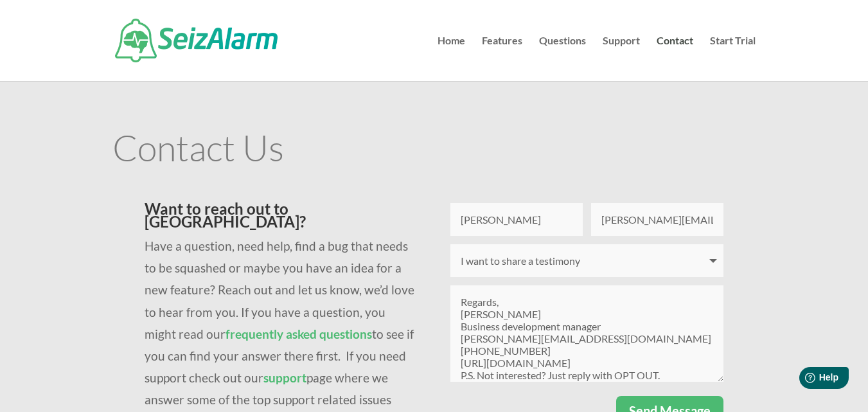  Describe the element at coordinates (75, 15) in the screenshot. I see `span: Help` at that location.